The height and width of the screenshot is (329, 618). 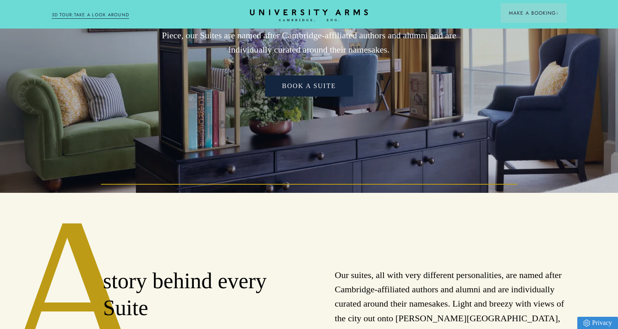 I want to click on a: 3D TOUR:TAKE A LOOK AROUND, so click(x=90, y=15).